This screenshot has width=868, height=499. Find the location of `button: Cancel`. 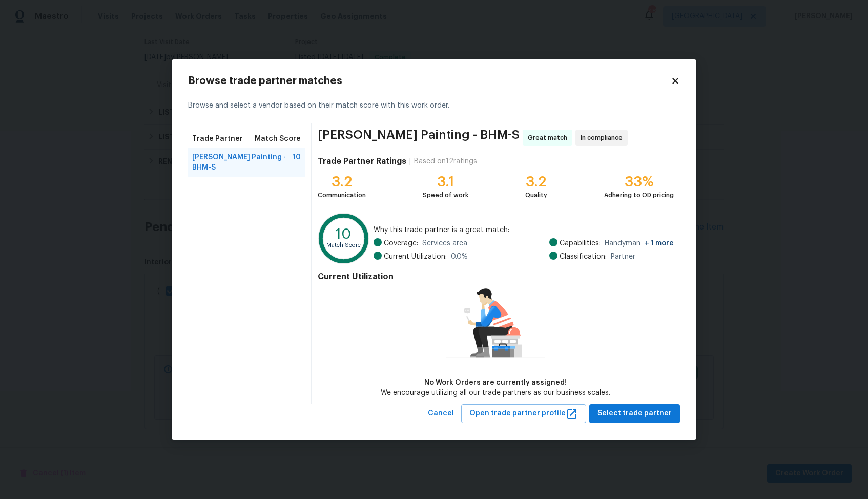

button: Cancel is located at coordinates (441, 413).